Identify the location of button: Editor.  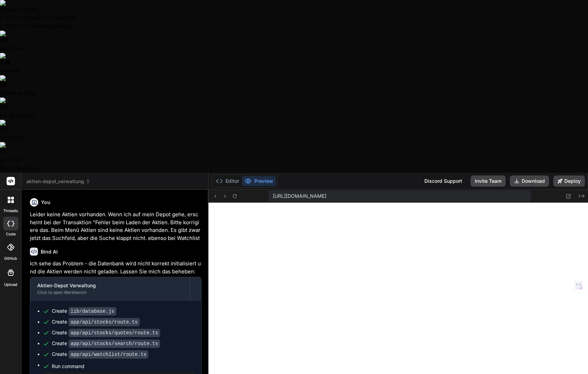
(227, 181).